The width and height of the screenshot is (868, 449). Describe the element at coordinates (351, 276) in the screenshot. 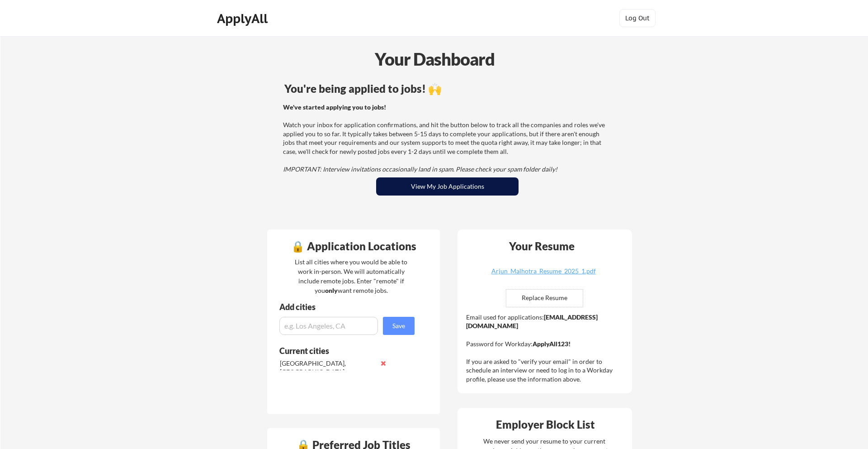

I see `div: List all cities where you would be able to work in-person. We will automatically include remote j...` at that location.